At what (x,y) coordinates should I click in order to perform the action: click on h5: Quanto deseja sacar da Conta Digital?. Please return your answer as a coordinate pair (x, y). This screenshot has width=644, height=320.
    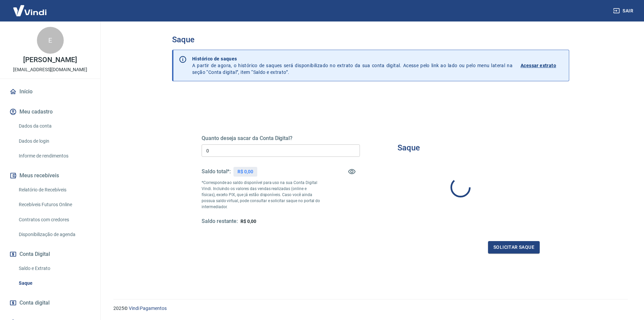
    Looking at the image, I should click on (280, 138).